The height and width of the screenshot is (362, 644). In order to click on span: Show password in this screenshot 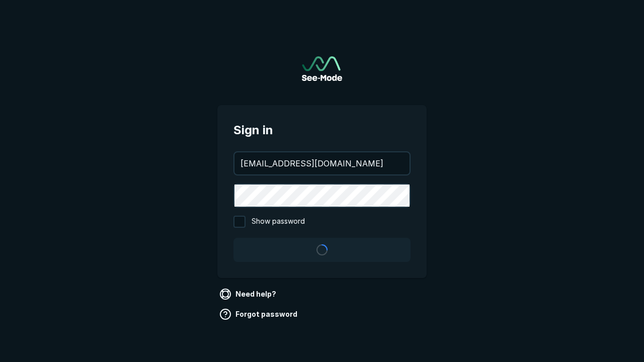, I will do `click(278, 222)`.